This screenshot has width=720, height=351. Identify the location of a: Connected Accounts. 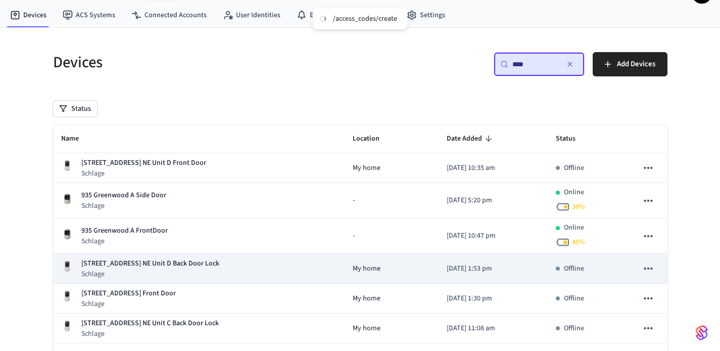
(169, 15).